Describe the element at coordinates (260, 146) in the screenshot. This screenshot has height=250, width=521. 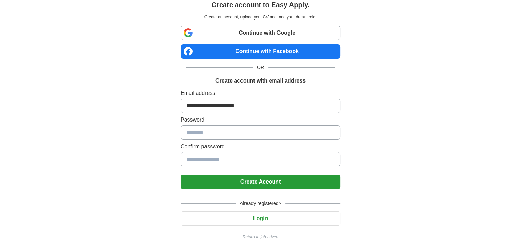
I see `label: Confirm password` at that location.